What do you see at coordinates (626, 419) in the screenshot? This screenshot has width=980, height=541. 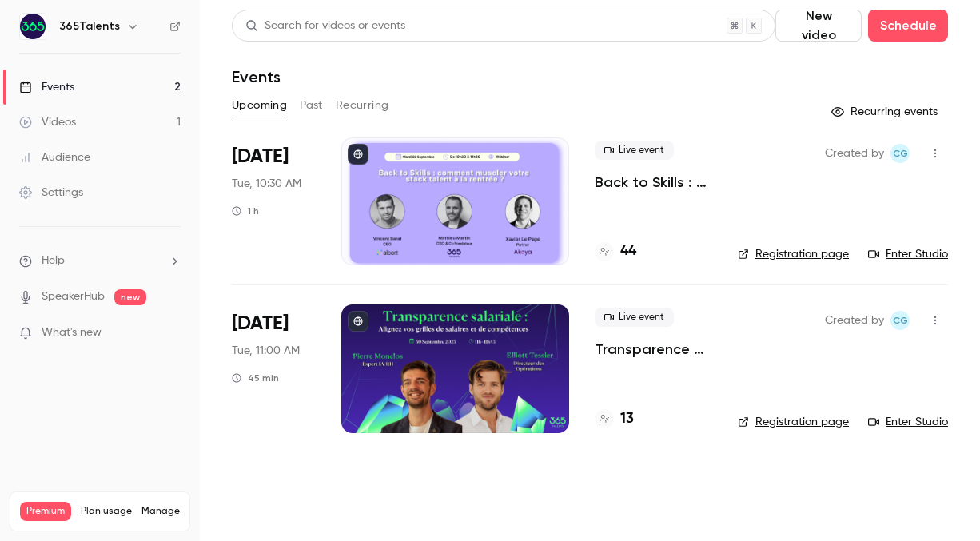 I see `h4: 13` at bounding box center [626, 419].